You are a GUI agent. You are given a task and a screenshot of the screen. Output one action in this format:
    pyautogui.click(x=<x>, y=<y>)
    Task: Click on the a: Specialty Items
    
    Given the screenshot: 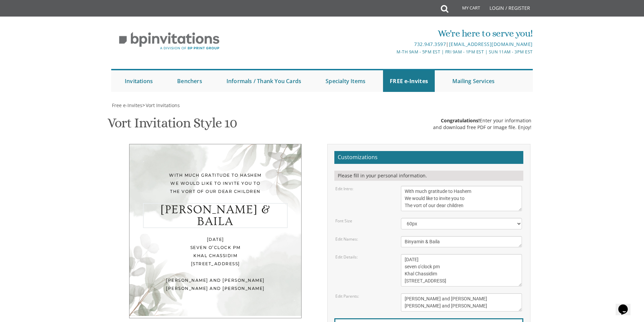 What is the action you would take?
    pyautogui.click(x=345, y=81)
    